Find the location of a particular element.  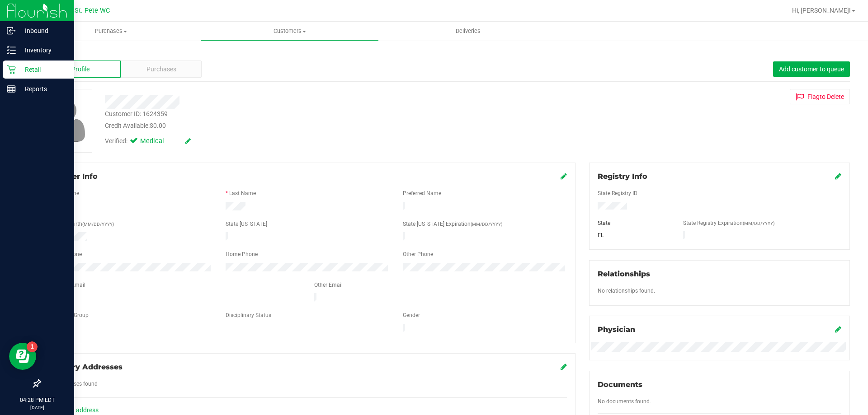

div: State is located at coordinates (634, 224).